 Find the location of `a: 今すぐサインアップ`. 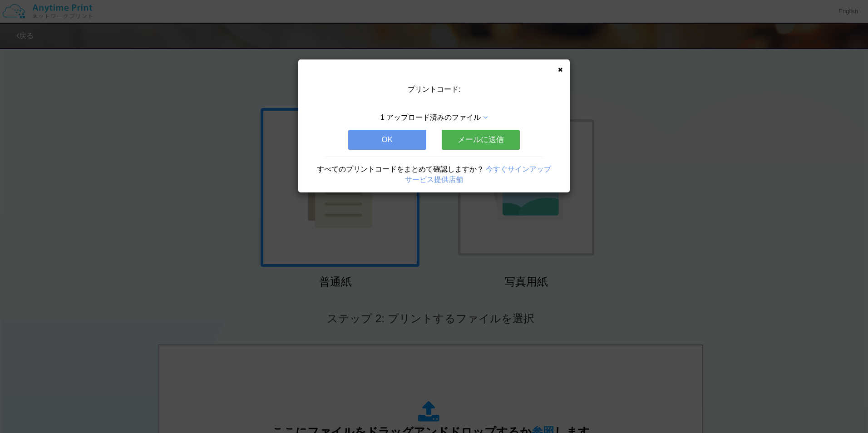

a: 今すぐサインアップ is located at coordinates (518, 169).